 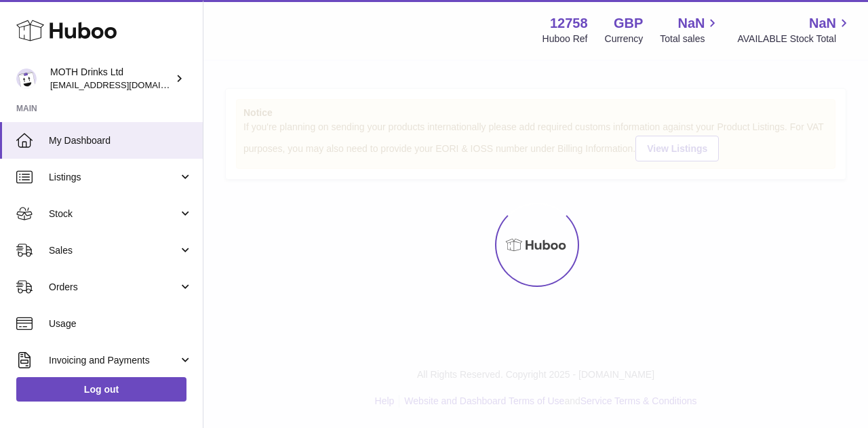 I want to click on a: NaN Total sales, so click(x=690, y=30).